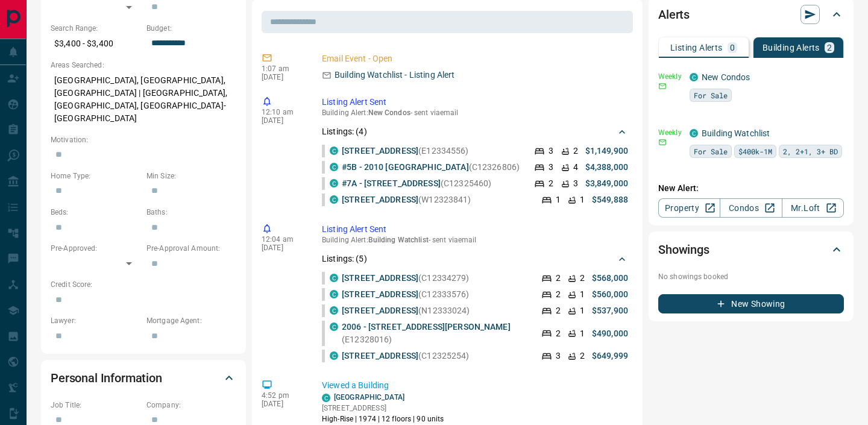 This screenshot has width=868, height=425. I want to click on span: 2, 2+1, 3+ BD, so click(810, 151).